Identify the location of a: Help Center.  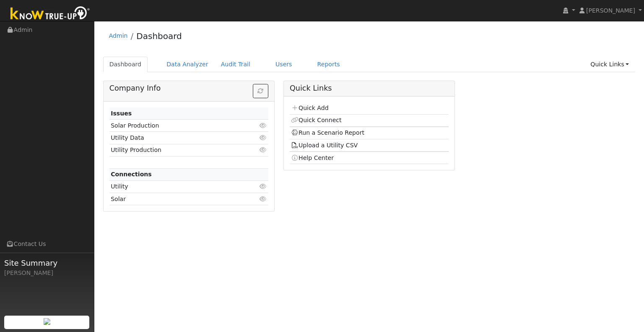
(313, 158).